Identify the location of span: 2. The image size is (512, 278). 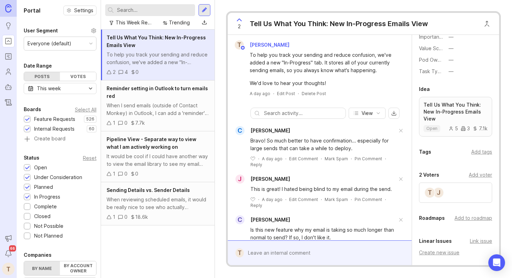
(239, 26).